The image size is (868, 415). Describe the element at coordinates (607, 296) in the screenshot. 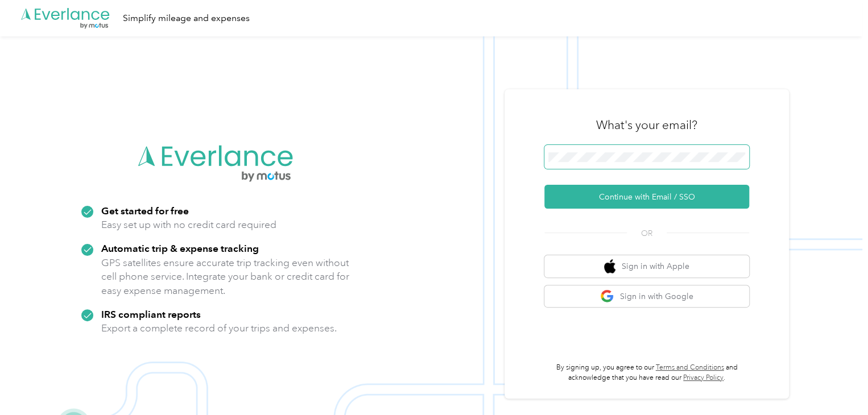

I see `img: google logo` at that location.